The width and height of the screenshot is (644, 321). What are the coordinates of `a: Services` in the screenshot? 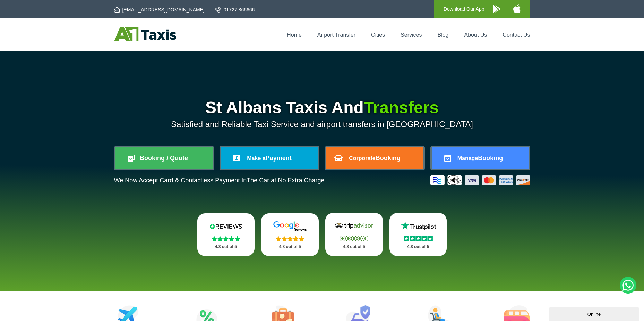 It's located at (410, 35).